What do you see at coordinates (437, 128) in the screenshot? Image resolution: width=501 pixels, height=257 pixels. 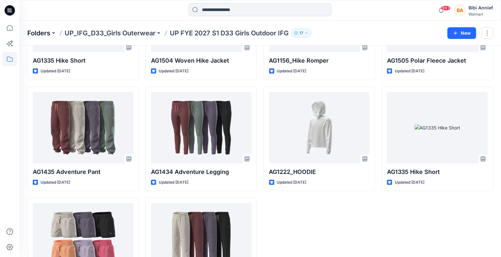 I see `a: AG1335 Hike Short` at bounding box center [437, 128].